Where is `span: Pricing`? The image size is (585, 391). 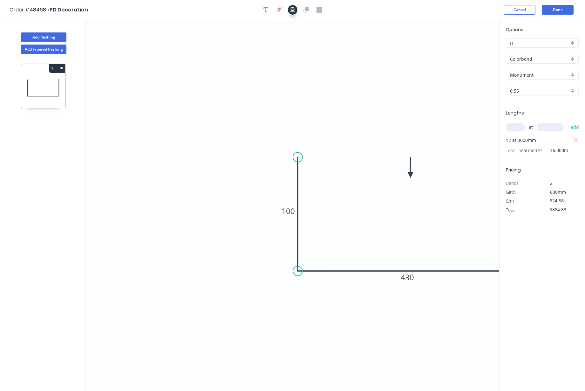 span: Pricing is located at coordinates (513, 170).